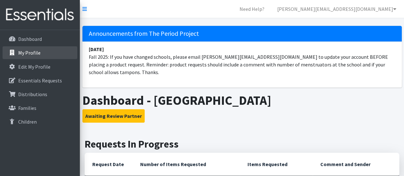  What do you see at coordinates (40, 122) in the screenshot?
I see `a: Children` at bounding box center [40, 122].